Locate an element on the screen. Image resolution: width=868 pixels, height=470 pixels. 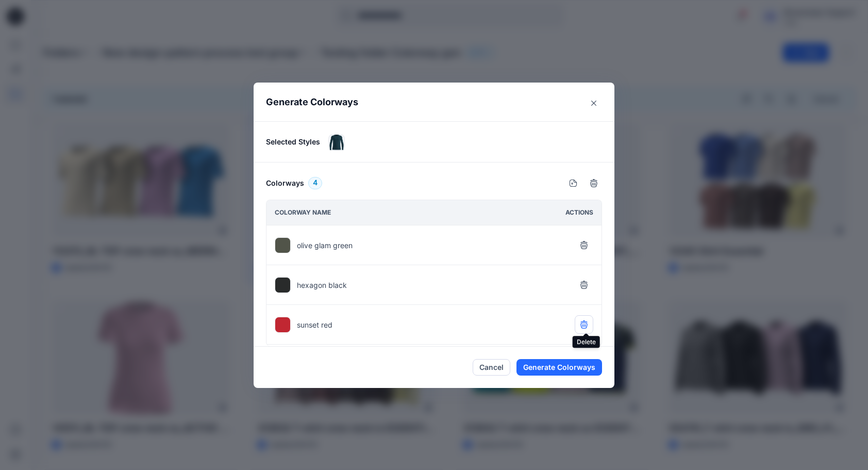
button: Generate Colorways is located at coordinates (559, 367).